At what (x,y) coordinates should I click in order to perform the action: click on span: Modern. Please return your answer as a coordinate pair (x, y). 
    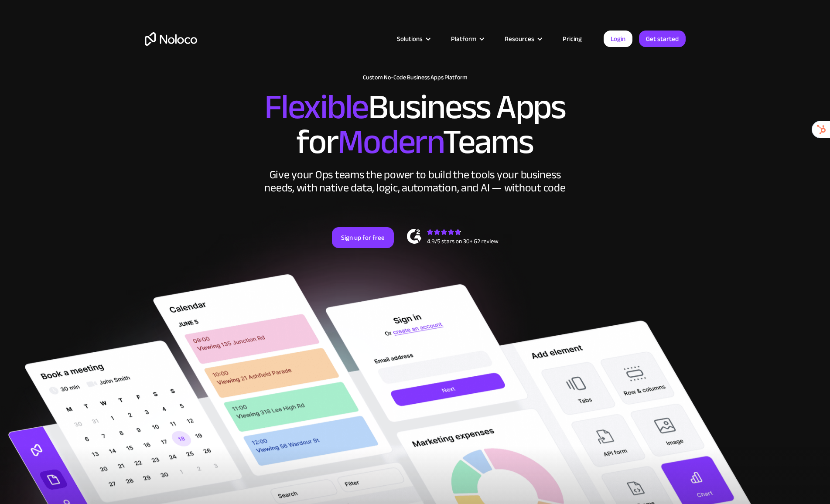
    Looking at the image, I should click on (390, 142).